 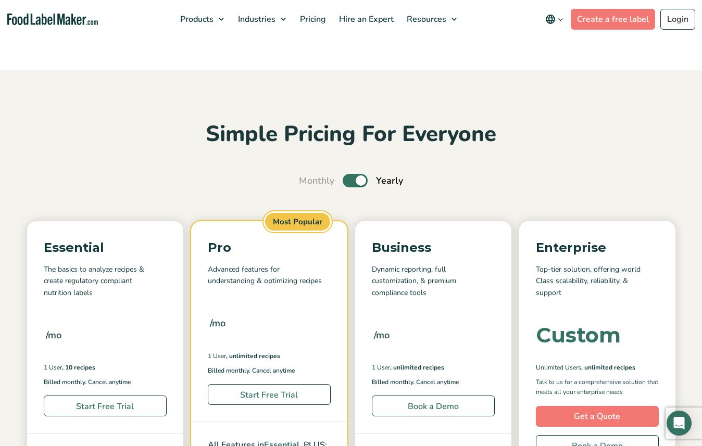 I want to click on p: Advanced features for understanding & optimizing recipes, so click(x=269, y=276).